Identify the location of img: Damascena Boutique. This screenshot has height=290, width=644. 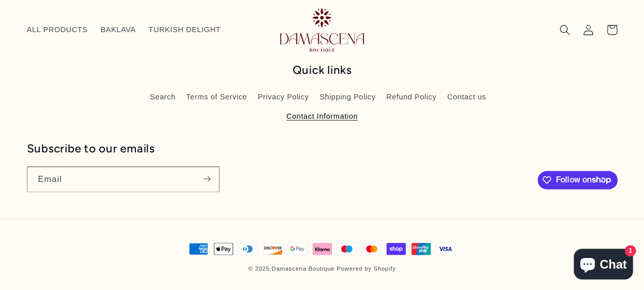
(322, 30).